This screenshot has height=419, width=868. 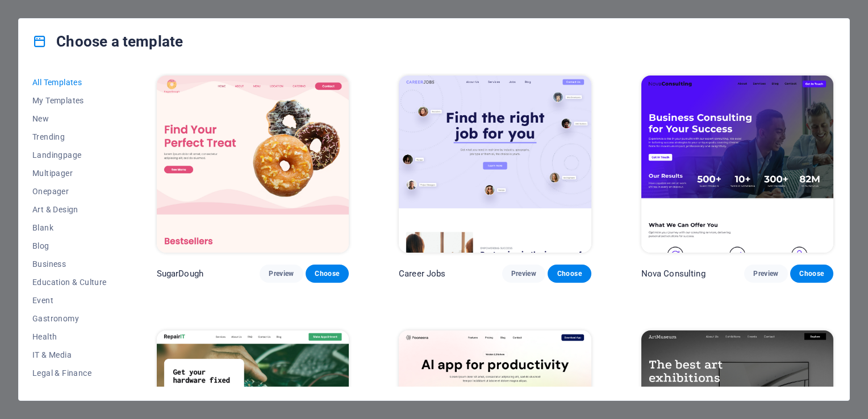 What do you see at coordinates (69, 319) in the screenshot?
I see `span: Gastronomy` at bounding box center [69, 319].